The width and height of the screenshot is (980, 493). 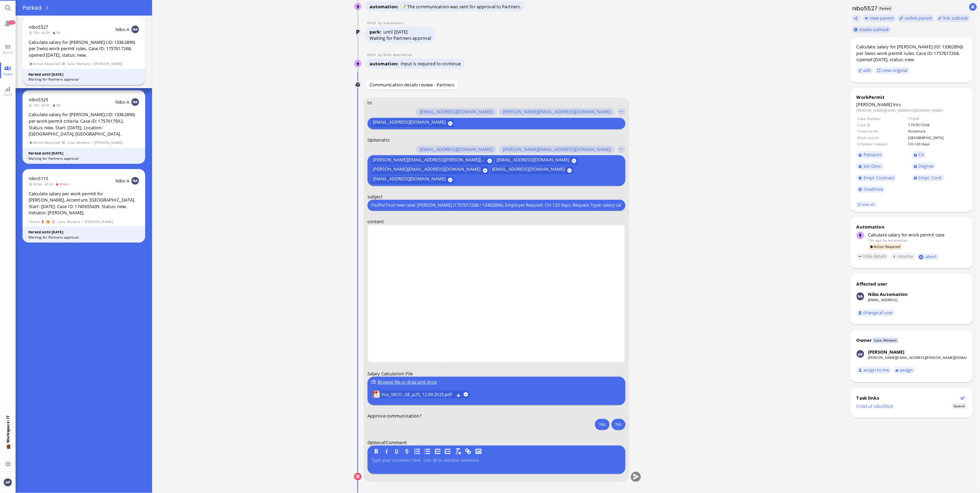 I want to click on img: Nibo Automation, so click(x=860, y=297).